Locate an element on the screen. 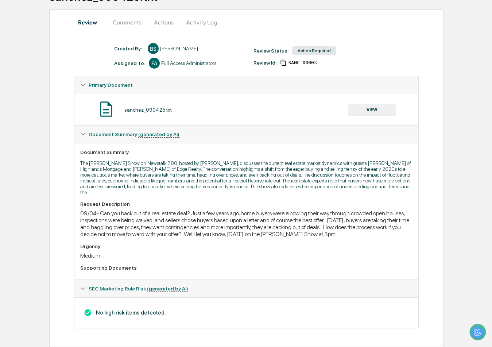 The width and height of the screenshot is (492, 347). a: Powered byPylon is located at coordinates (70, 126).